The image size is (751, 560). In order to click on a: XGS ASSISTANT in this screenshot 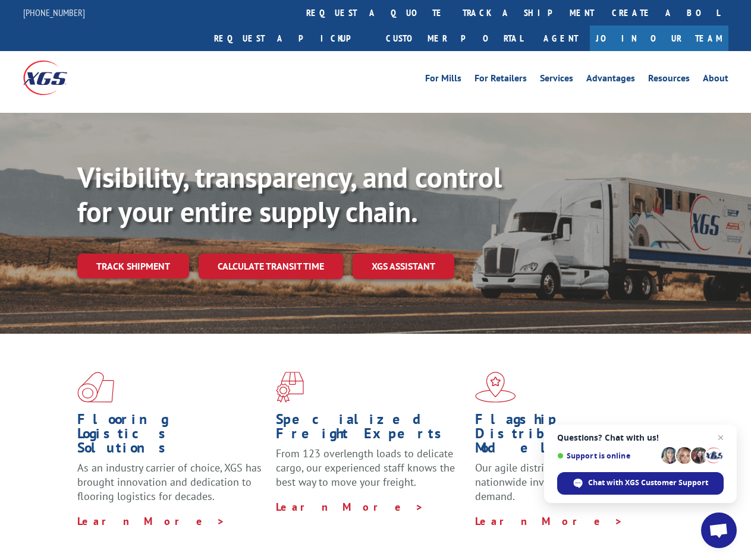, I will do `click(403, 266)`.